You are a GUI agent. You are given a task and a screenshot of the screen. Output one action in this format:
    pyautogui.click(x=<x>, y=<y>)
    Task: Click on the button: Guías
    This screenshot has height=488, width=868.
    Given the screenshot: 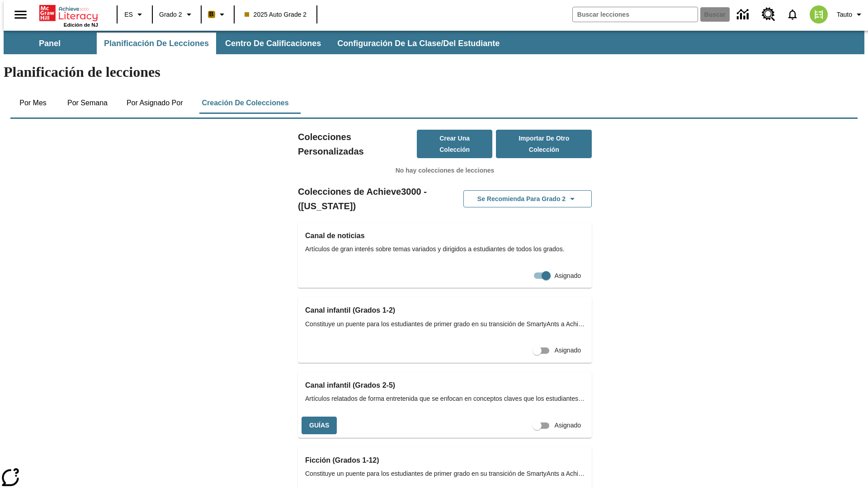 What is the action you would take?
    pyautogui.click(x=319, y=425)
    